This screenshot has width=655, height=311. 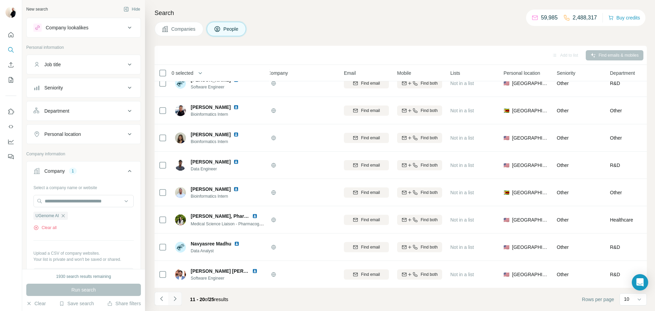 I want to click on span: Mobile, so click(x=404, y=73).